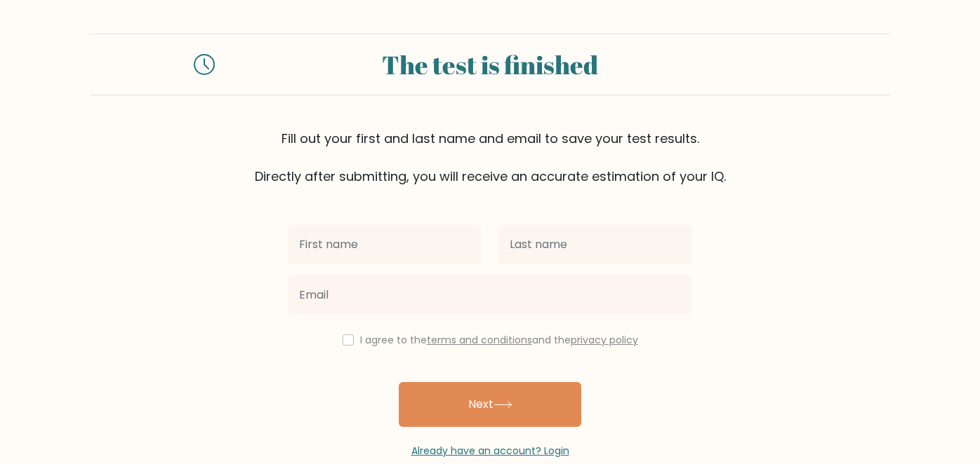  Describe the element at coordinates (490, 157) in the screenshot. I see `div: Fill out your first and last name and email to save your test results. Directly after submitting,...` at that location.